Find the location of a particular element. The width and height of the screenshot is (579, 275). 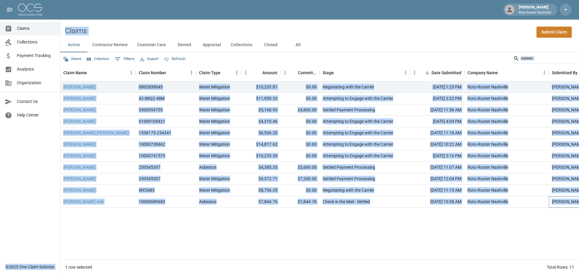

div: I8X5483 is located at coordinates (146, 190).